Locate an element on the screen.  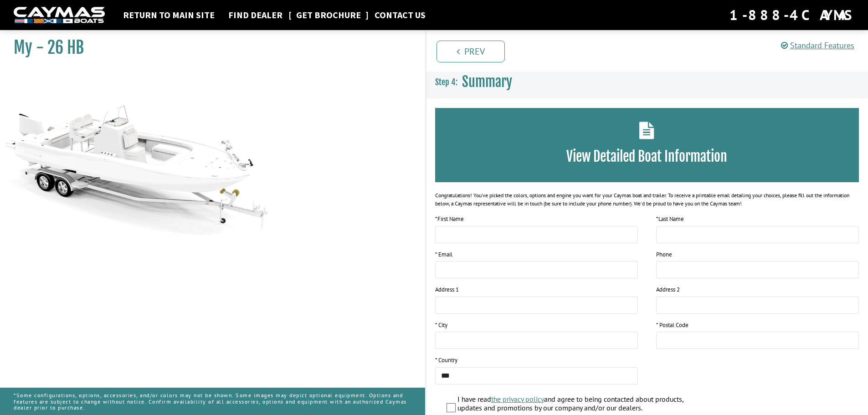
a: Standard Features is located at coordinates (817, 45).